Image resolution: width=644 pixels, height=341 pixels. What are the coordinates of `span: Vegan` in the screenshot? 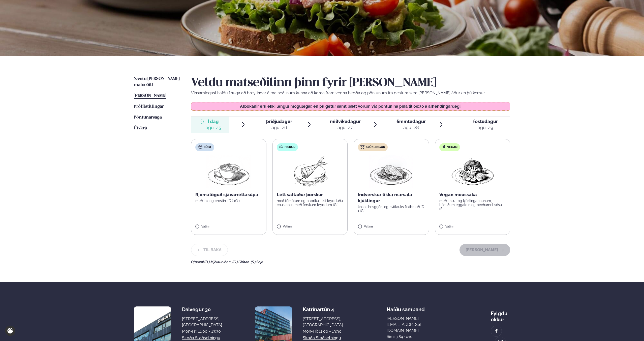 It's located at (453, 147).